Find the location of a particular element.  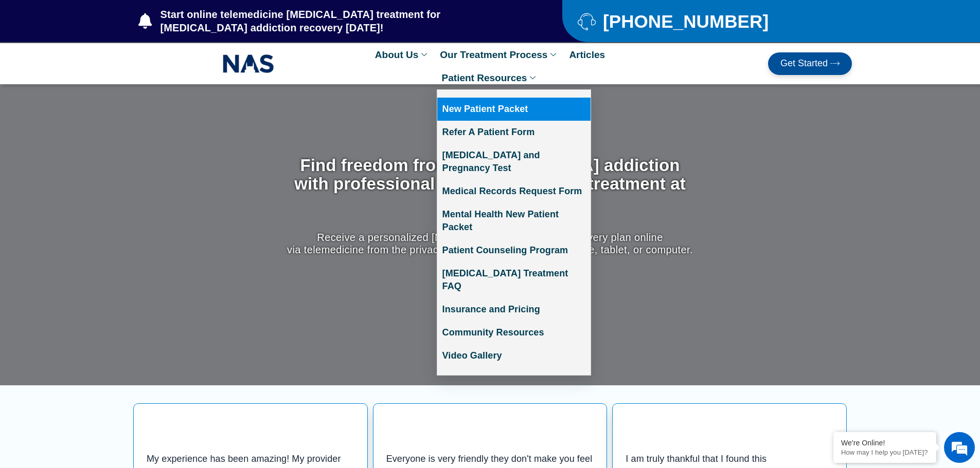

div: Get Started with Suboxone Treatment by filling-out this new patient packet form is located at coordinates (490, 291).